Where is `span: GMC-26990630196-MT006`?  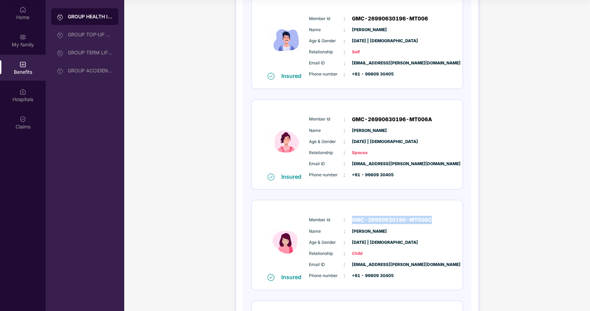 span: GMC-26990630196-MT006 is located at coordinates (390, 19).